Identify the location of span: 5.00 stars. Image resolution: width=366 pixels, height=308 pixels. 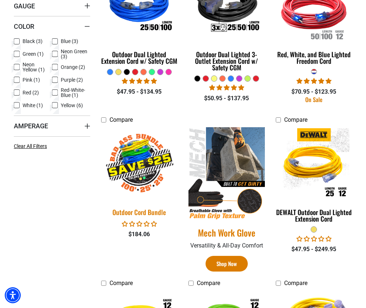
(314, 81).